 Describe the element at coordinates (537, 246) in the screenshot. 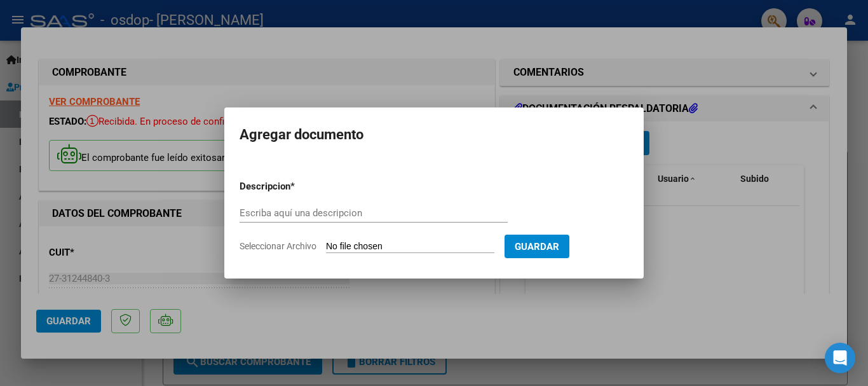

I see `button: Guardar` at that location.